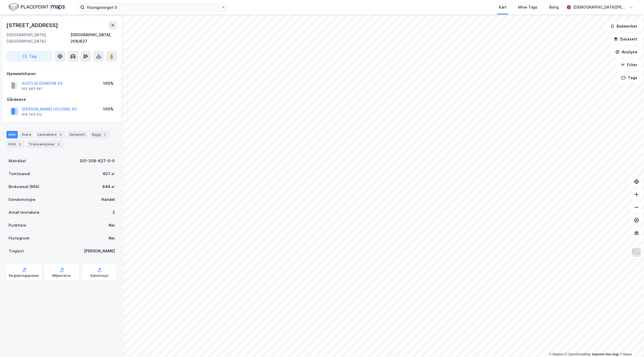  What do you see at coordinates (19, 238) in the screenshot?
I see `div: Festegrunn` at bounding box center [19, 238].